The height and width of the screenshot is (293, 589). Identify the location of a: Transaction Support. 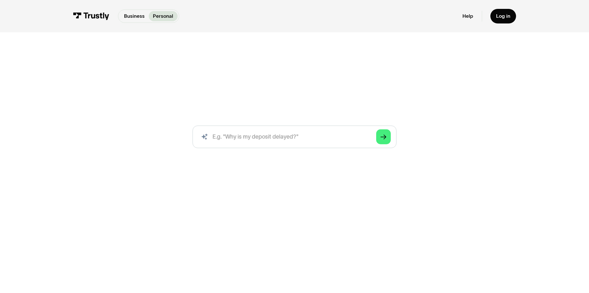
(145, 236).